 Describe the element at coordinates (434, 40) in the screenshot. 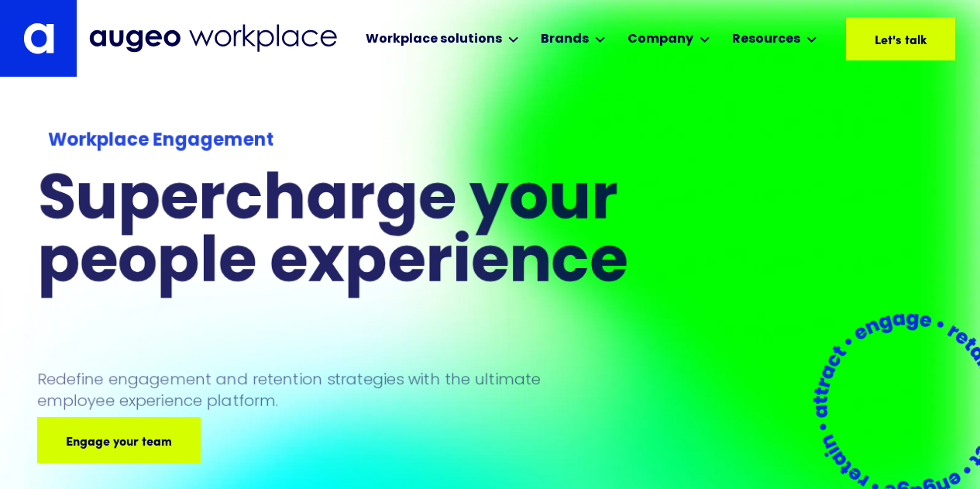

I see `div: Workplace solutions` at that location.